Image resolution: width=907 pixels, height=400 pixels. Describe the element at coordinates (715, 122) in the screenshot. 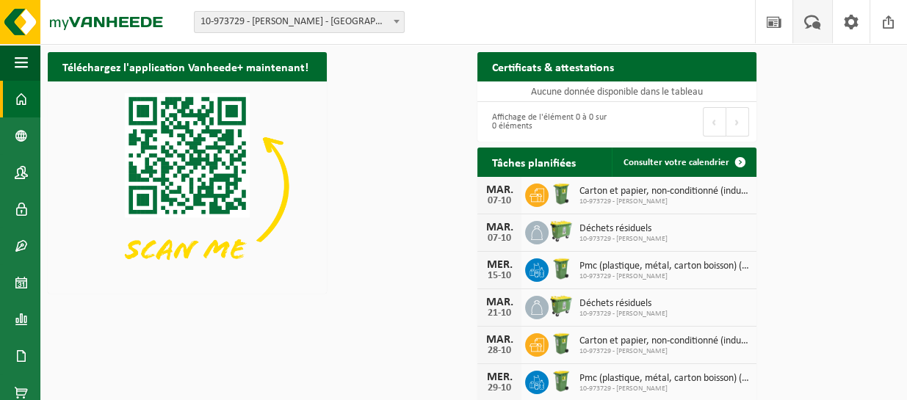

I see `button: Previous` at that location.